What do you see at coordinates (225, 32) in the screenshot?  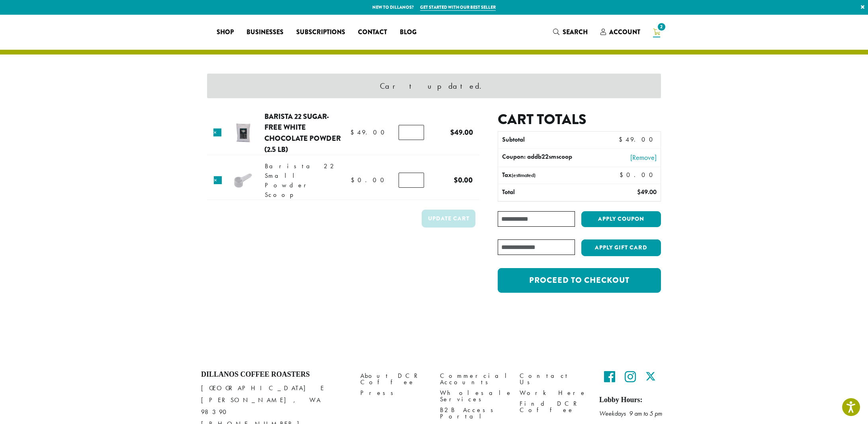 I see `span: Shop` at bounding box center [225, 32].